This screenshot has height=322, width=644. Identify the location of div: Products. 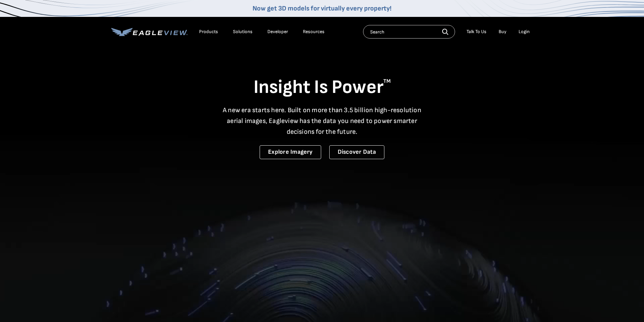
(209, 32).